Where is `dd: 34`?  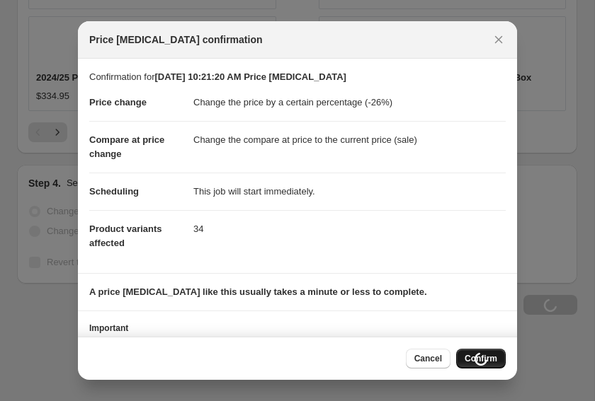
dd: 34 is located at coordinates (349, 229).